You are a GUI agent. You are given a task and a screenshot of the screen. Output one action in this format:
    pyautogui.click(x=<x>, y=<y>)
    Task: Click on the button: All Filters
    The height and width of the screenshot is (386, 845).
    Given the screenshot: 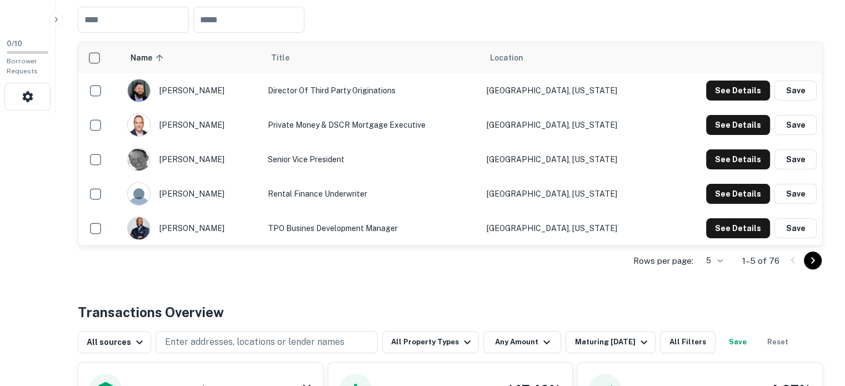 What is the action you would take?
    pyautogui.click(x=688, y=342)
    